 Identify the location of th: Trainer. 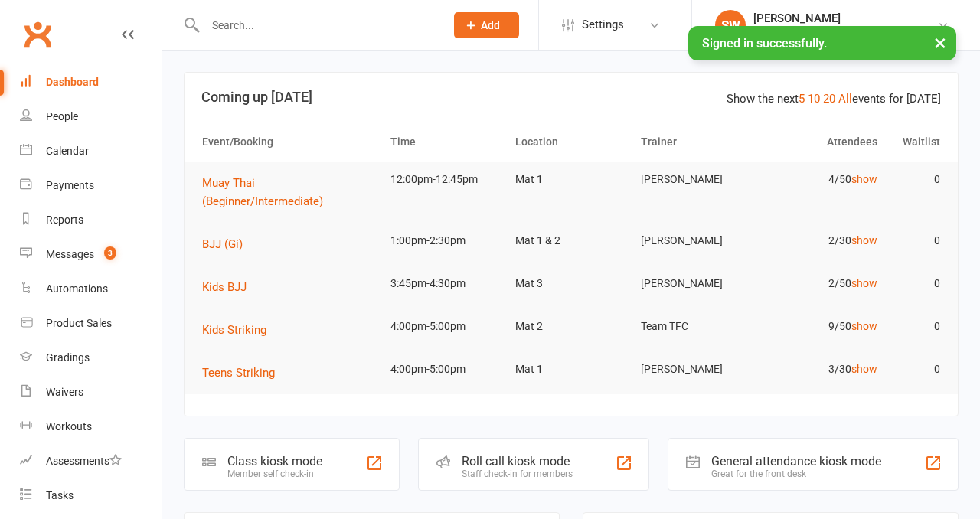
(697, 142).